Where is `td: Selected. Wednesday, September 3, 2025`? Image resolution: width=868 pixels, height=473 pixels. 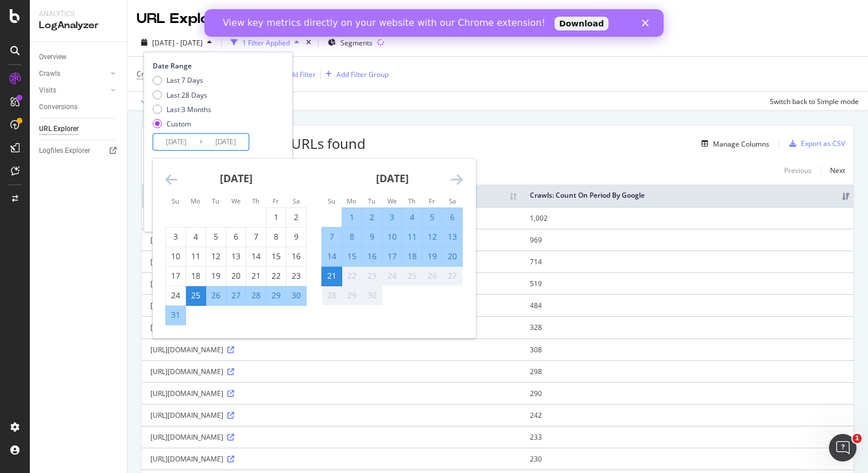
td: Selected. Wednesday, September 3, 2025 is located at coordinates (392, 217).